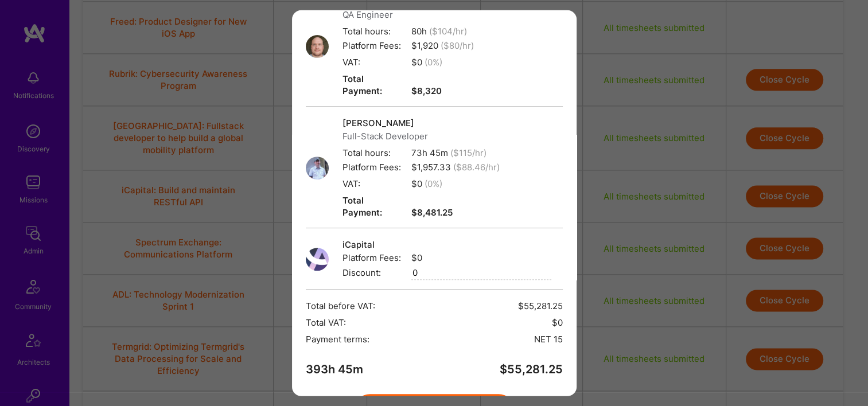 The height and width of the screenshot is (406, 868). Describe the element at coordinates (541, 306) in the screenshot. I see `span: $55,281.25` at that location.